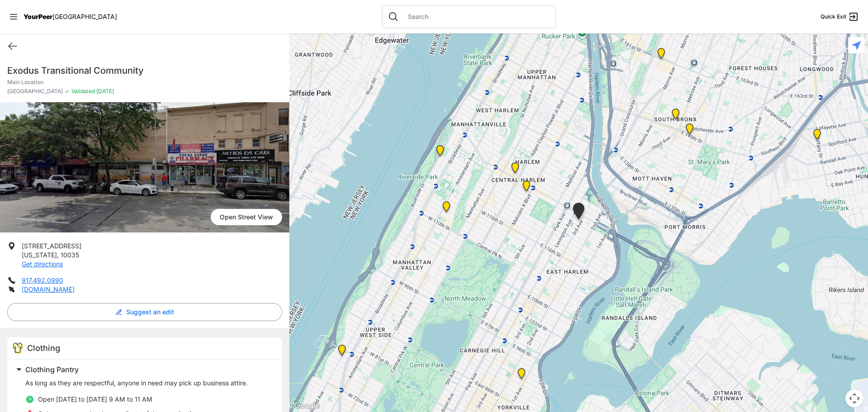 The width and height of the screenshot is (868, 412). Describe the element at coordinates (834, 17) in the screenshot. I see `span: Quick Exit` at that location.